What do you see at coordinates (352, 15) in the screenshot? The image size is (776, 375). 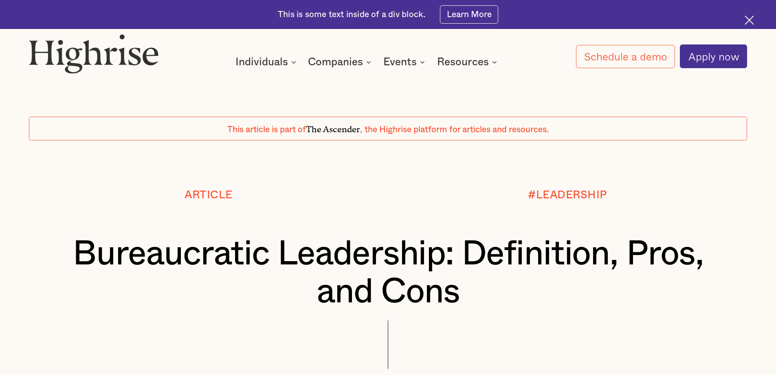 I see `div: This is some text inside of a div block.` at bounding box center [352, 15].